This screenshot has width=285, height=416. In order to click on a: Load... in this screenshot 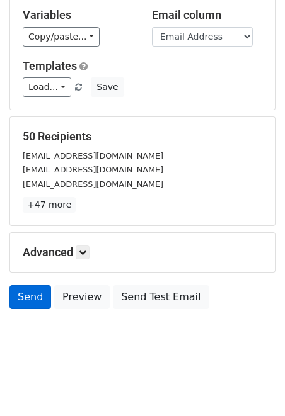, I will do `click(47, 87)`.